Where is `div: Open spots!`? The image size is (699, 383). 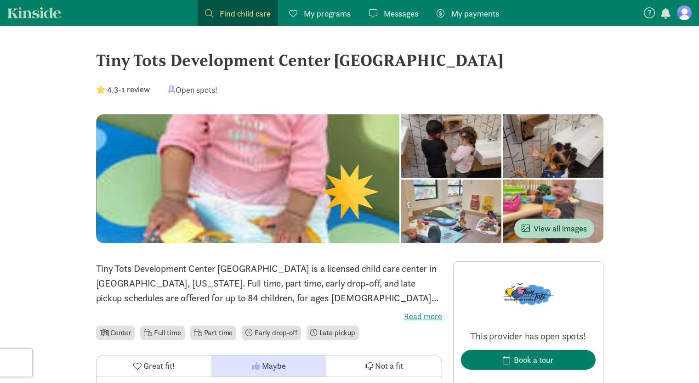 div: Open spots! is located at coordinates (192, 90).